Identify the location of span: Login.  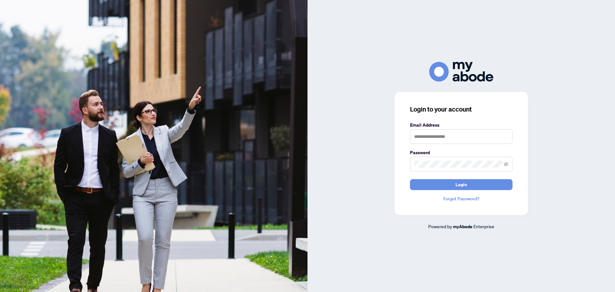
(461, 185).